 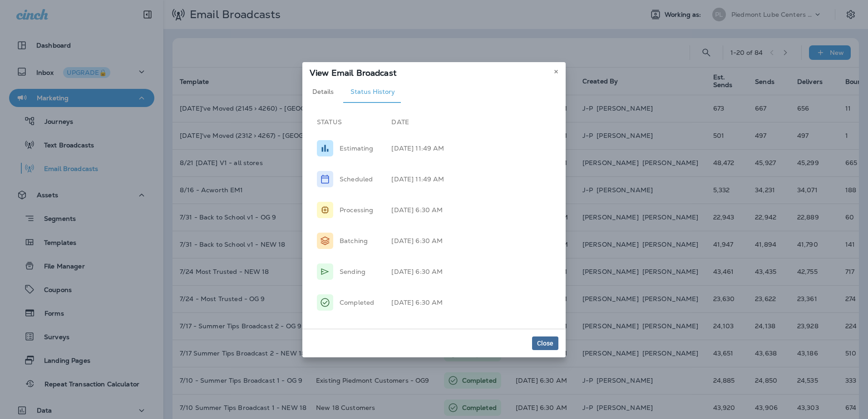 What do you see at coordinates (373, 92) in the screenshot?
I see `button: Status History` at bounding box center [373, 92].